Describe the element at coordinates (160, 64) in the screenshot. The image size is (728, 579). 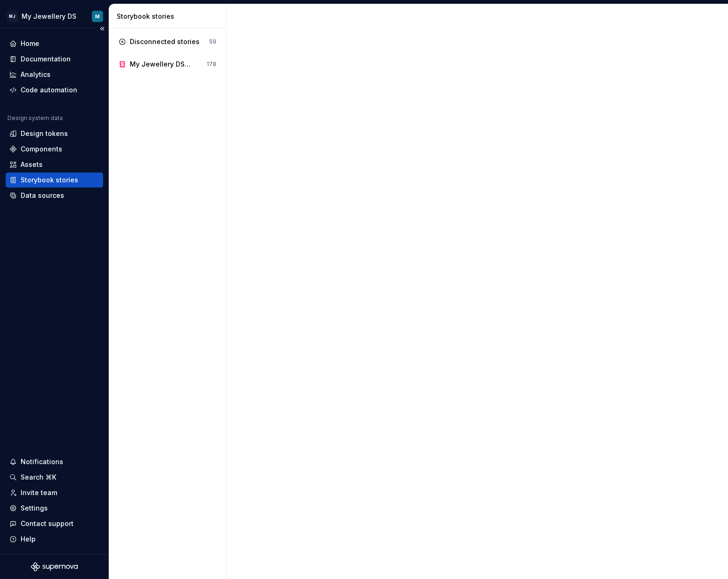
I see `div: My Jewellery DS Storybook` at that location.